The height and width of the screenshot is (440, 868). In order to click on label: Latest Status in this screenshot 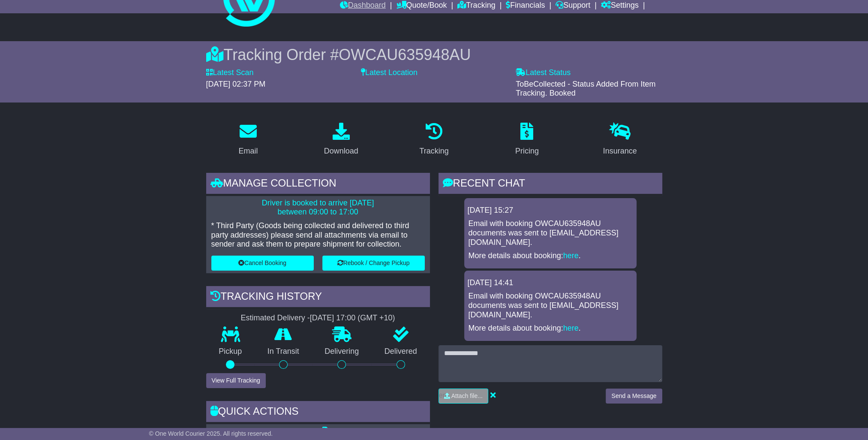, I will do `click(543, 73)`.